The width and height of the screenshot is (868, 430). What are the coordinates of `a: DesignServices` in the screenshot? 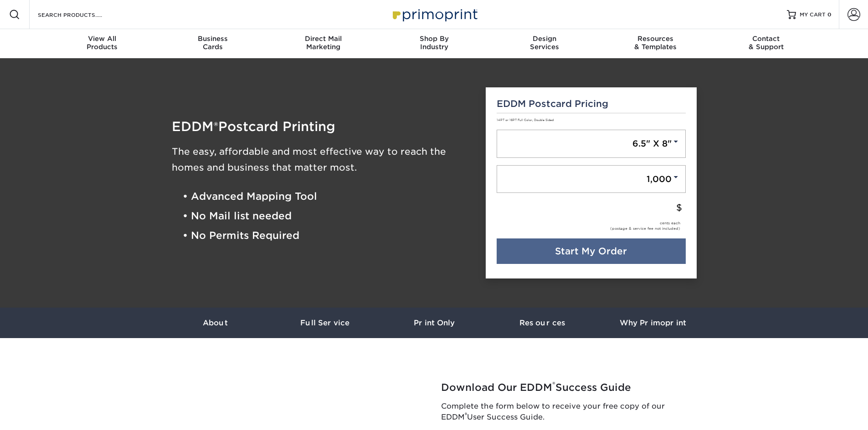 It's located at (545, 44).